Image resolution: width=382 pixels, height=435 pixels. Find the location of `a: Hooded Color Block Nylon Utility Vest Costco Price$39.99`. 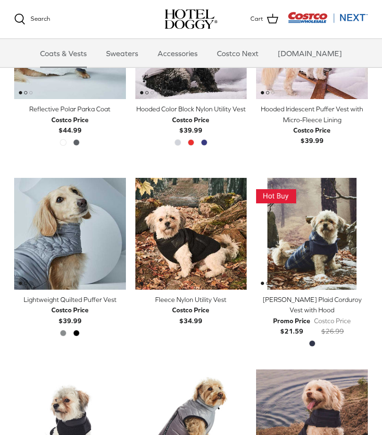

a: Hooded Color Block Nylon Utility Vest Costco Price$39.99 is located at coordinates (191, 120).